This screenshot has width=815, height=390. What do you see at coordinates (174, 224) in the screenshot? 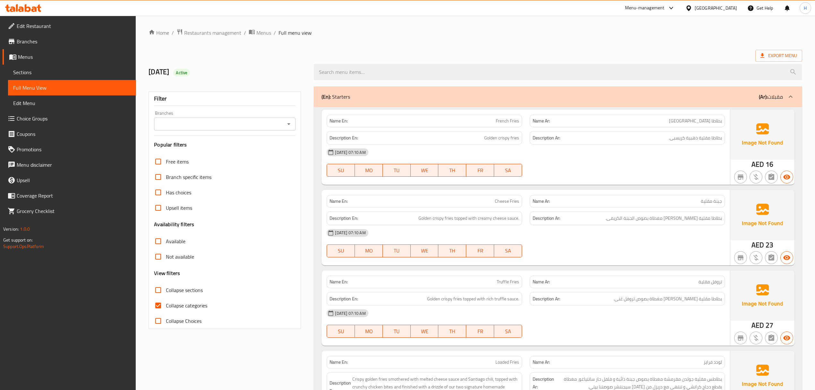
I see `h3: Availability filters` at bounding box center [174, 224].